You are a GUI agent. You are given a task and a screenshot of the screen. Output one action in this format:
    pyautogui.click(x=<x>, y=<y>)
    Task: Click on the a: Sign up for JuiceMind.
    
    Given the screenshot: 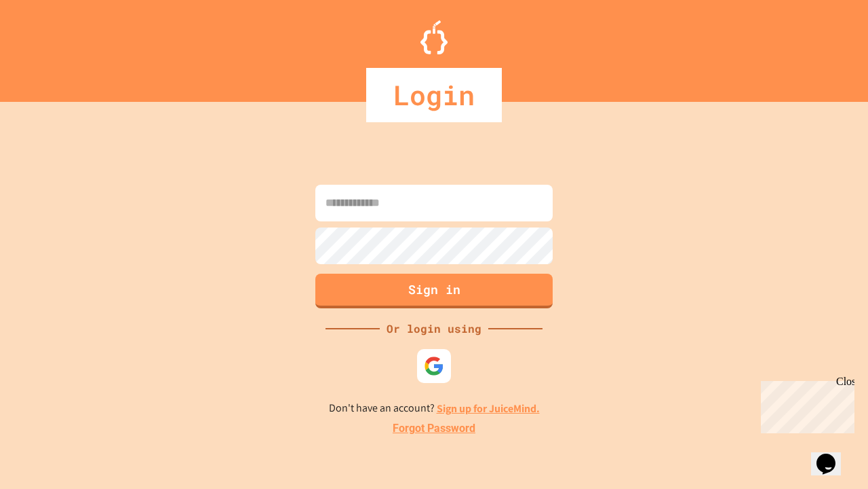 What is the action you would take?
    pyautogui.click(x=489, y=408)
    